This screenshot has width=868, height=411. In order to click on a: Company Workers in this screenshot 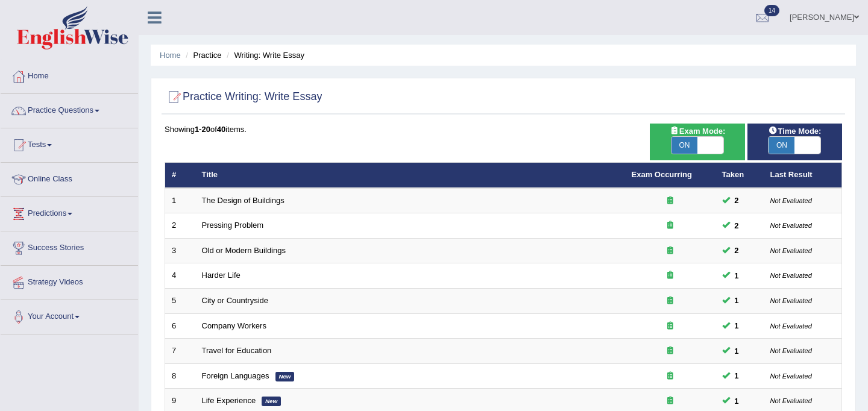, I will do `click(234, 326)`.